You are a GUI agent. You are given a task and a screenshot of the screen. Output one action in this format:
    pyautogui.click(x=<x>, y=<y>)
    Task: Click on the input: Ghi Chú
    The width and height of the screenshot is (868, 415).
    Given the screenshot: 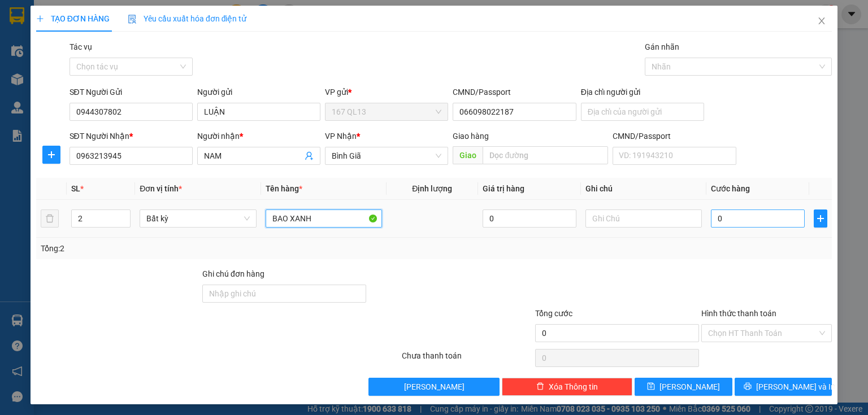 What is the action you would take?
    pyautogui.click(x=644, y=219)
    